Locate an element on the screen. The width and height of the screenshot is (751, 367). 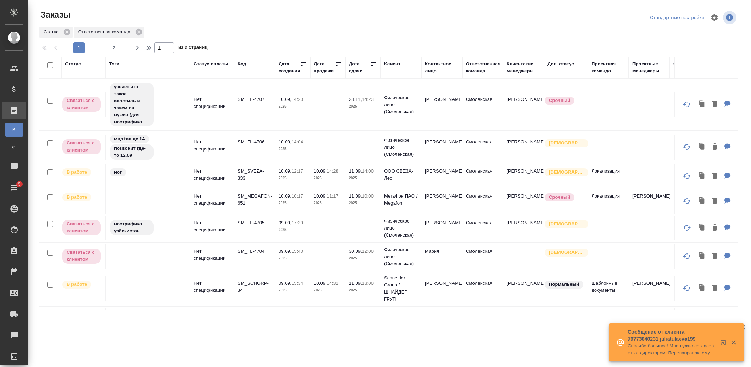
p: нострификация узбекистан is located at coordinates (132, 228).